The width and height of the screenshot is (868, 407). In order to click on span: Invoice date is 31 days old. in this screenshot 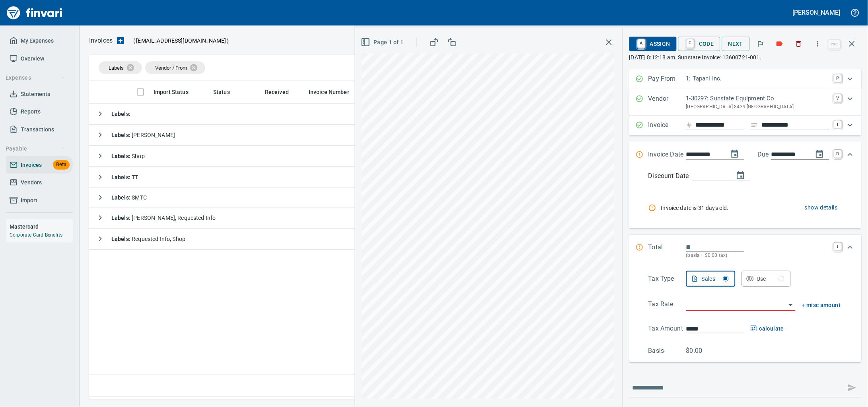, I will do `click(714, 208)`.